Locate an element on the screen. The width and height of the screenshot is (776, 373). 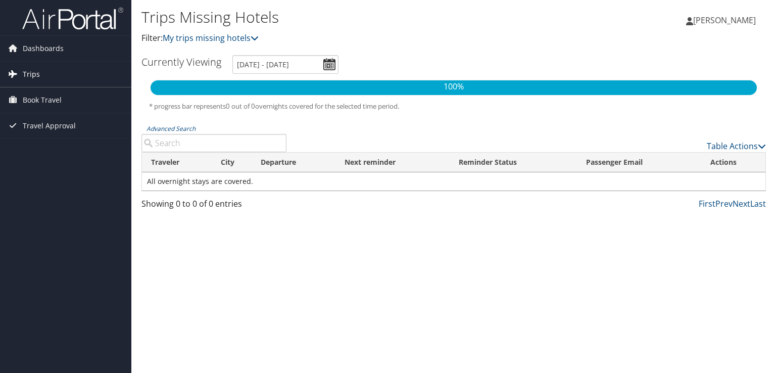
a: My trips missing hotels is located at coordinates (211, 38).